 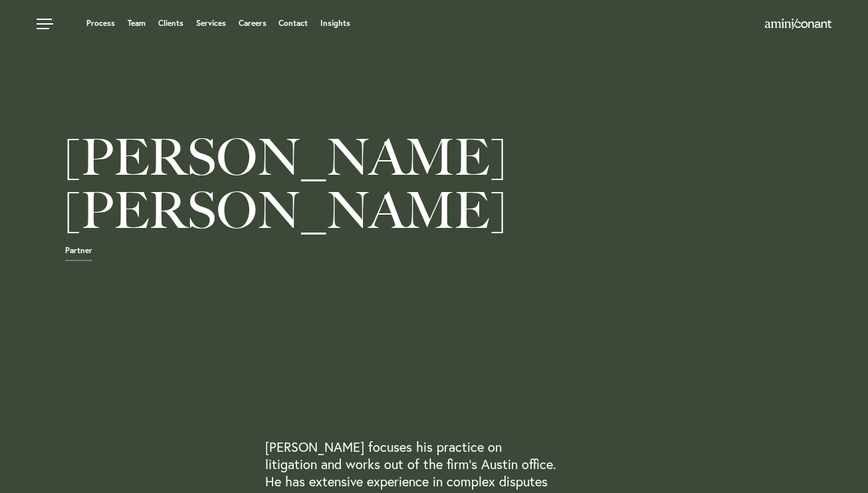 I want to click on a: Contact, so click(x=293, y=23).